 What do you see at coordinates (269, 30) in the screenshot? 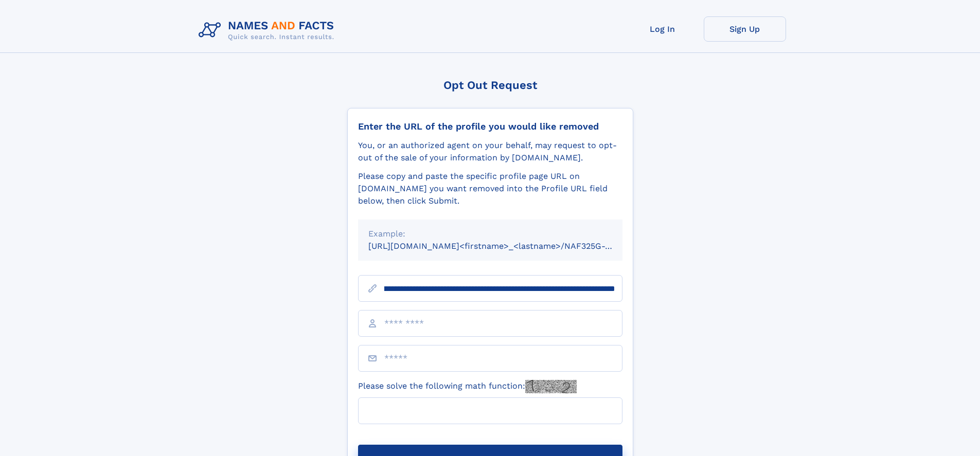
I see `img: Logo Names and Facts` at bounding box center [269, 30].